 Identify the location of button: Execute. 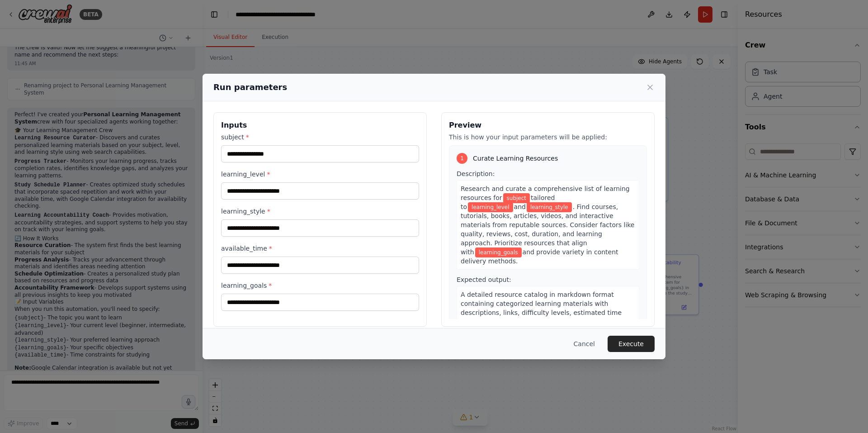
(631, 344).